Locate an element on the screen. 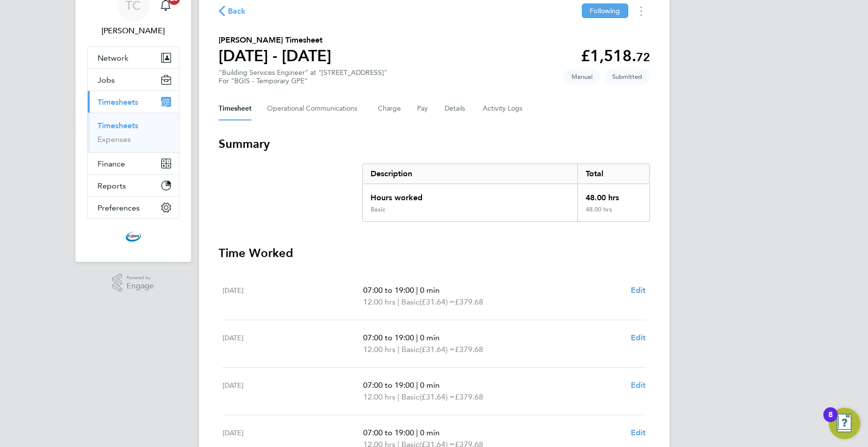  div: Description is located at coordinates (470, 174).